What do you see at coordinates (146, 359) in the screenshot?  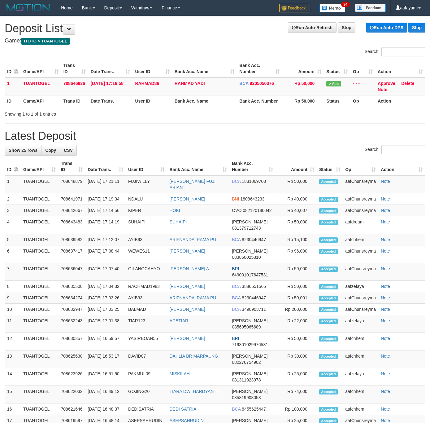 I see `td: DAVID87` at bounding box center [146, 359].